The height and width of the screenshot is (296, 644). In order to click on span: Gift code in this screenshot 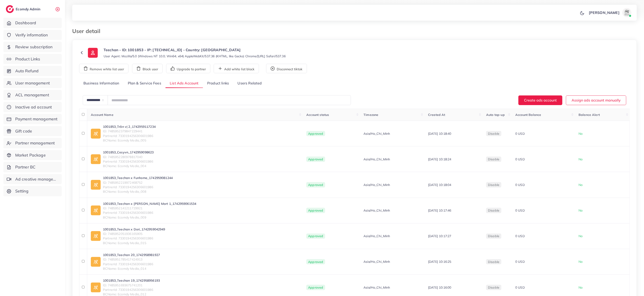, I will do `click(23, 131)`.